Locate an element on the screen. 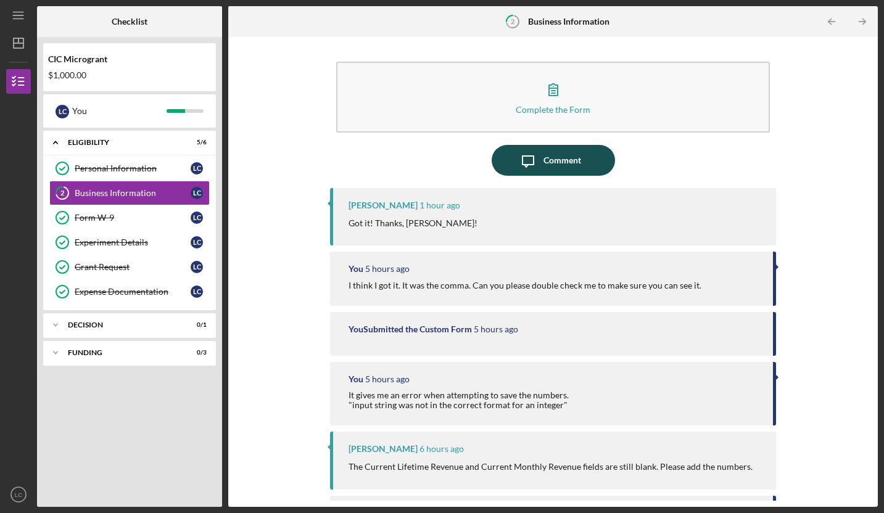 The image size is (884, 513). time: 2025-09-23 13:25 is located at coordinates (442, 449).